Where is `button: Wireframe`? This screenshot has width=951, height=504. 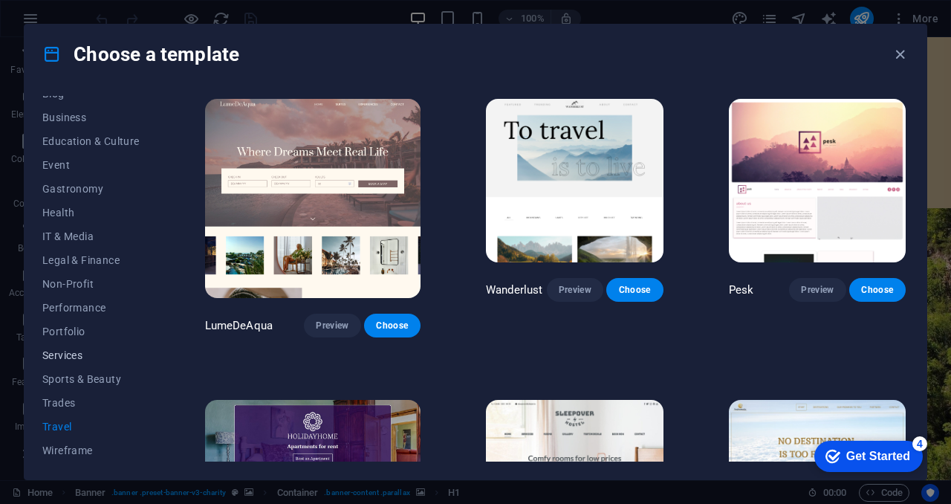
button: Wireframe is located at coordinates (91, 450).